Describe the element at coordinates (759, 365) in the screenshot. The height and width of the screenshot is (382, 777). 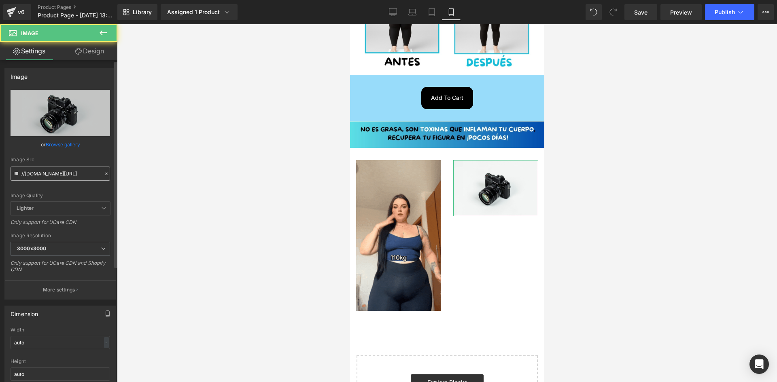
I see `div: Open Intercom Messenger` at that location.